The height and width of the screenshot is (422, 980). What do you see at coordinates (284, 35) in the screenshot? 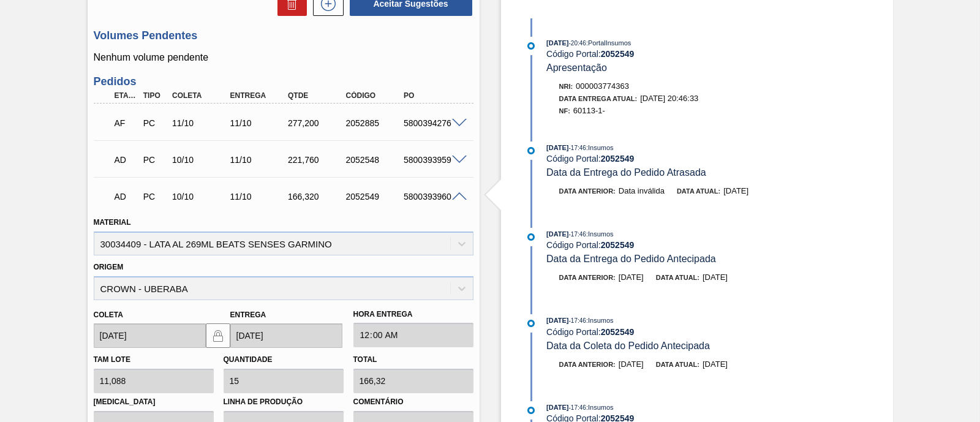
I see `h3: Volumes Pendentes` at bounding box center [284, 35].